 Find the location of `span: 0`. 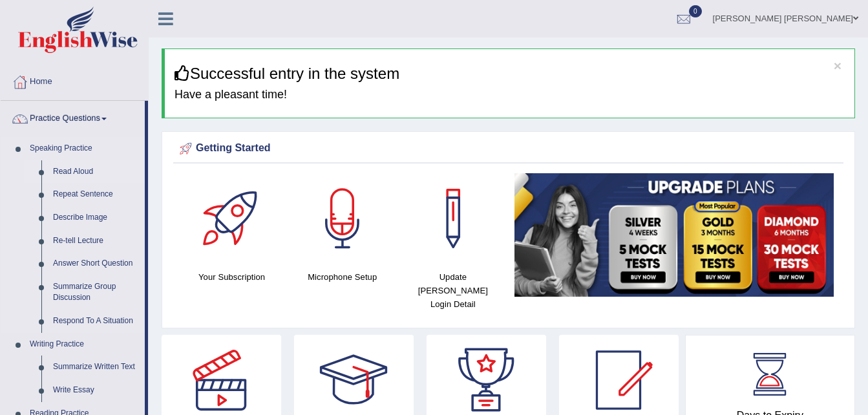

span: 0 is located at coordinates (696, 11).